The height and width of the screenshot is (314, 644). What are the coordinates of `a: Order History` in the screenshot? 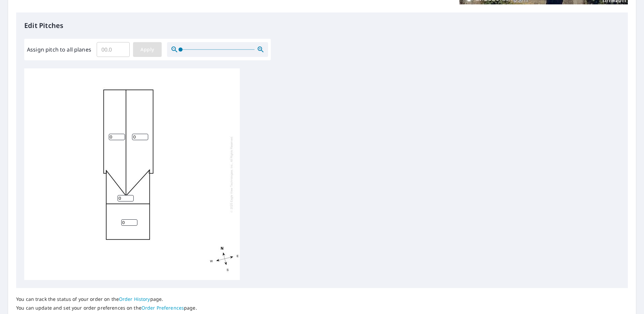 It's located at (134, 299).